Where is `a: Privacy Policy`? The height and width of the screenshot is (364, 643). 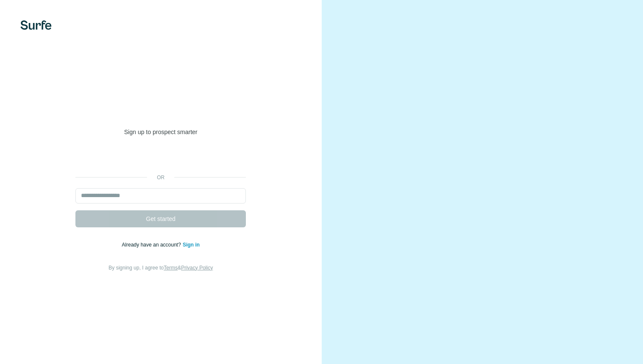
a: Privacy Policy is located at coordinates (197, 268).